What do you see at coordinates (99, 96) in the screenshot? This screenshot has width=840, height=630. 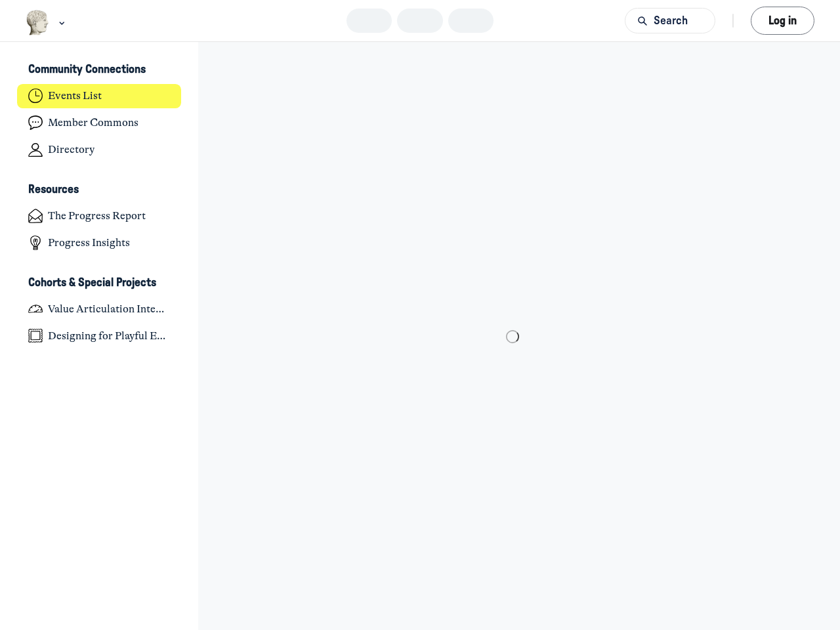 I see `a: Events List` at bounding box center [99, 96].